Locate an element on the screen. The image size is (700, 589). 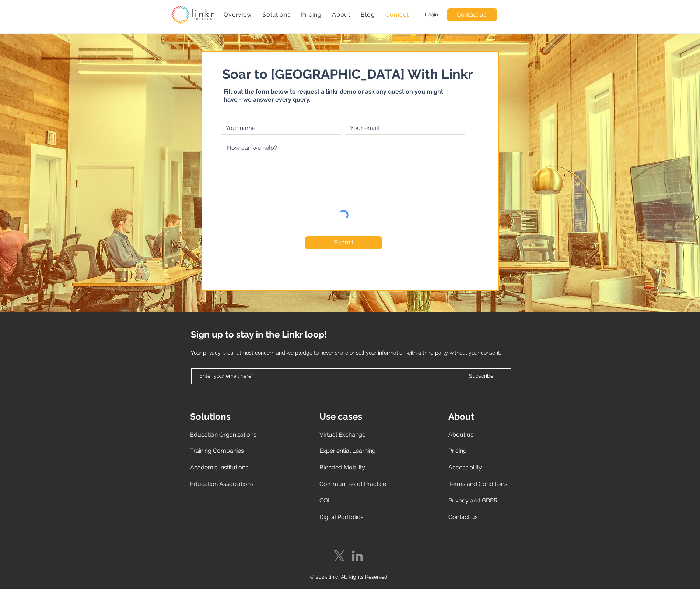
span: Your privacy is our utmost concern and we pledge to never share or sell your information with a t... is located at coordinates (346, 352).